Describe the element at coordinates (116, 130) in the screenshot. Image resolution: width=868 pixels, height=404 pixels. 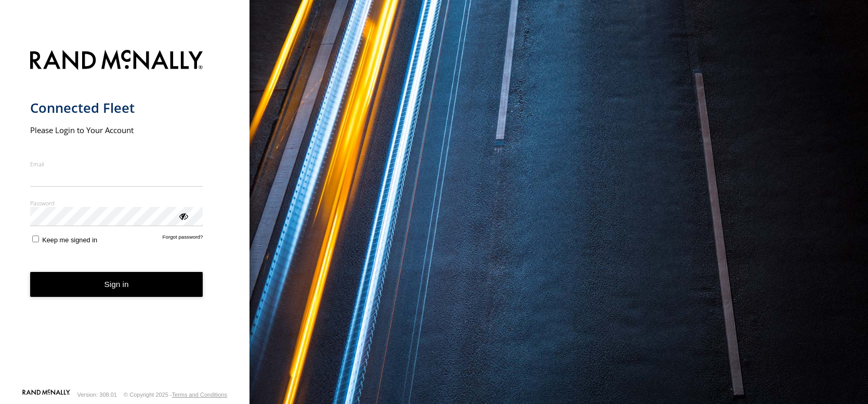
I see `h2: Please Login to Your Account` at that location.